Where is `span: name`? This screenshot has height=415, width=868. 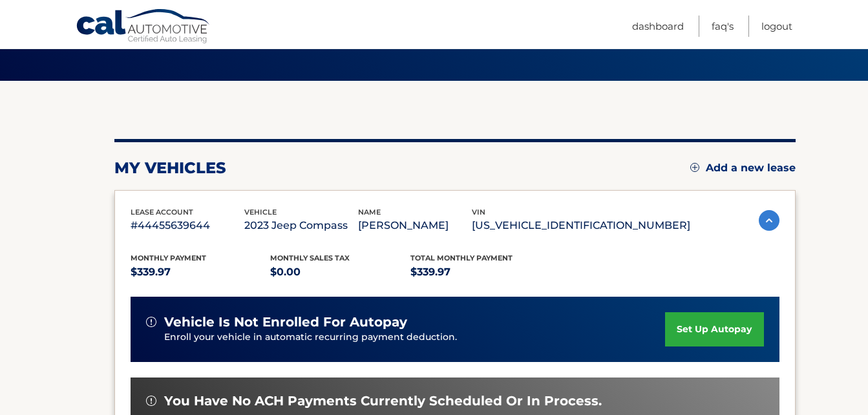 span: name is located at coordinates (368, 212).